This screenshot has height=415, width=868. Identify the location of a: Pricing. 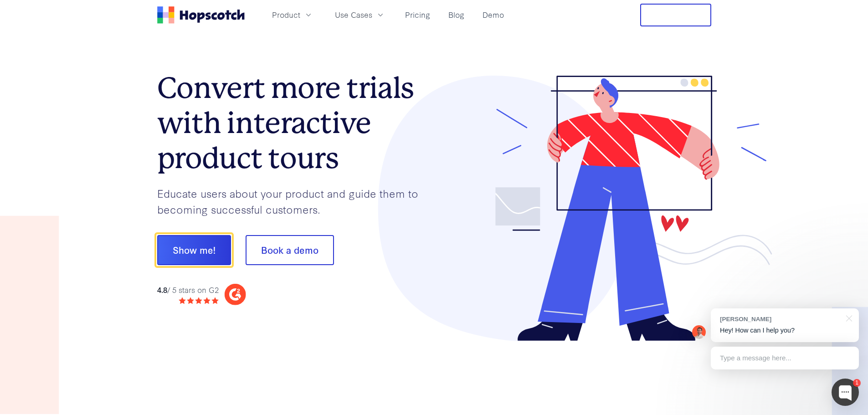
(417, 14).